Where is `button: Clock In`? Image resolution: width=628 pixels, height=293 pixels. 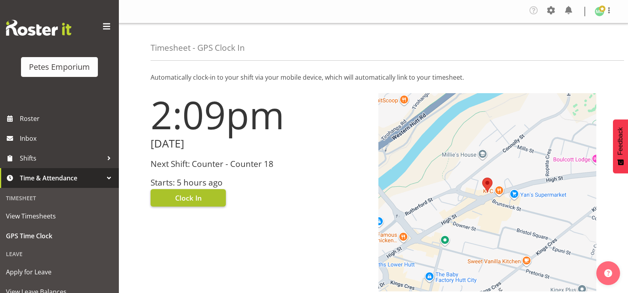 button: Clock In is located at coordinates (188, 198).